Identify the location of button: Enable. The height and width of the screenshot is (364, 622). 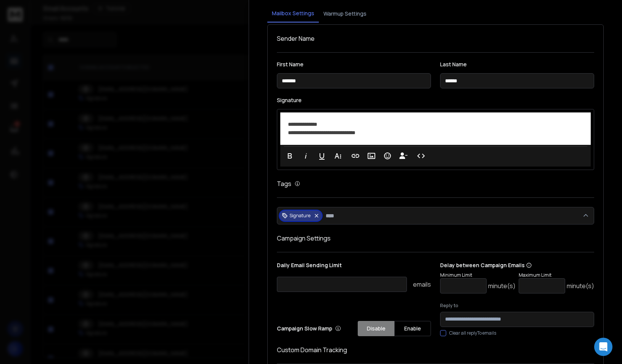
(413, 329).